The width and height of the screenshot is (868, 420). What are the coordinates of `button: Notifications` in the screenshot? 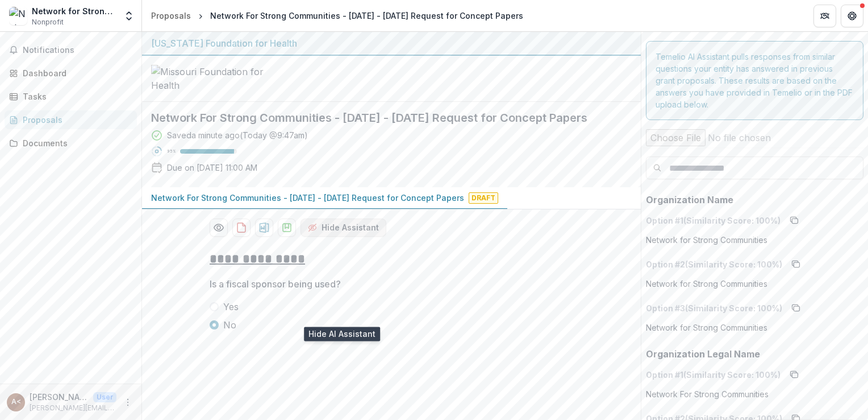 It's located at (70, 50).